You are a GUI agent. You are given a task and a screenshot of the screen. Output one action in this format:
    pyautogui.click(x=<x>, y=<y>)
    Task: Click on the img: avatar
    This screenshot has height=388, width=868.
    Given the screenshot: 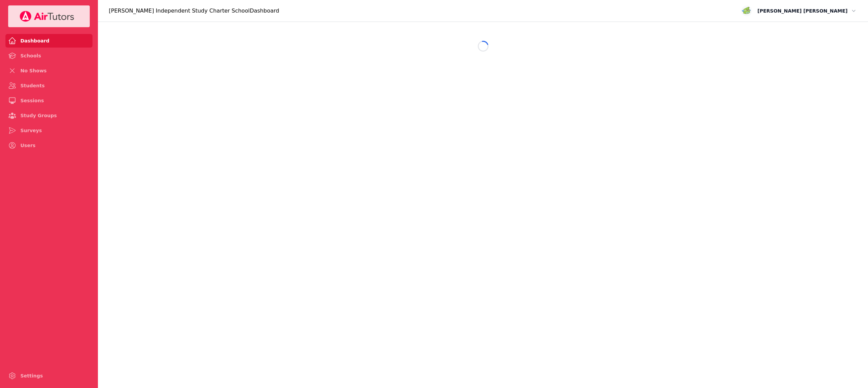 What is the action you would take?
    pyautogui.click(x=747, y=11)
    